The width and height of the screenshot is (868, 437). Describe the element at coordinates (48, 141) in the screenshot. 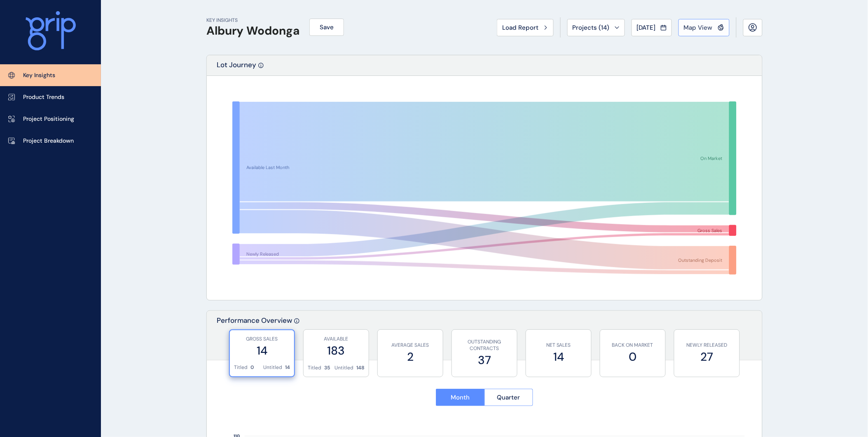

I see `p: Project Breakdown` at that location.